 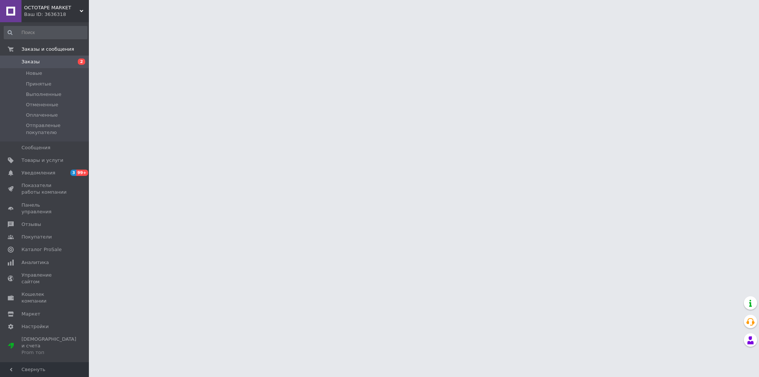 I want to click on span: Оплаченные, so click(x=42, y=115).